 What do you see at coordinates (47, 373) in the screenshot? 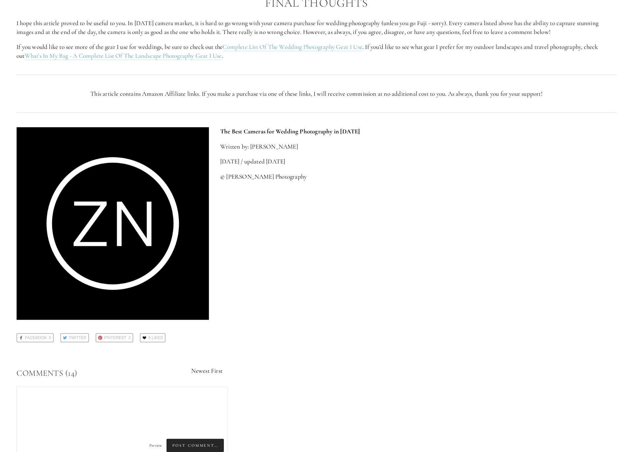
I see `span: Comments (14)` at bounding box center [47, 373].